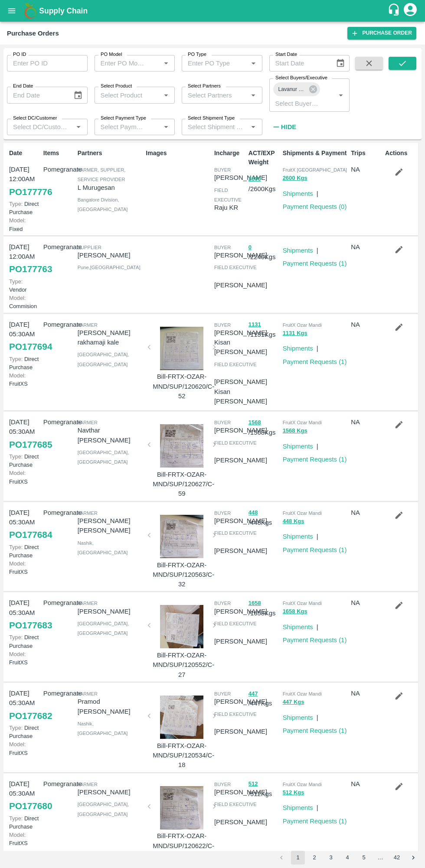 The width and height of the screenshot is (425, 868). I want to click on nav: pagination navigation, so click(347, 858).